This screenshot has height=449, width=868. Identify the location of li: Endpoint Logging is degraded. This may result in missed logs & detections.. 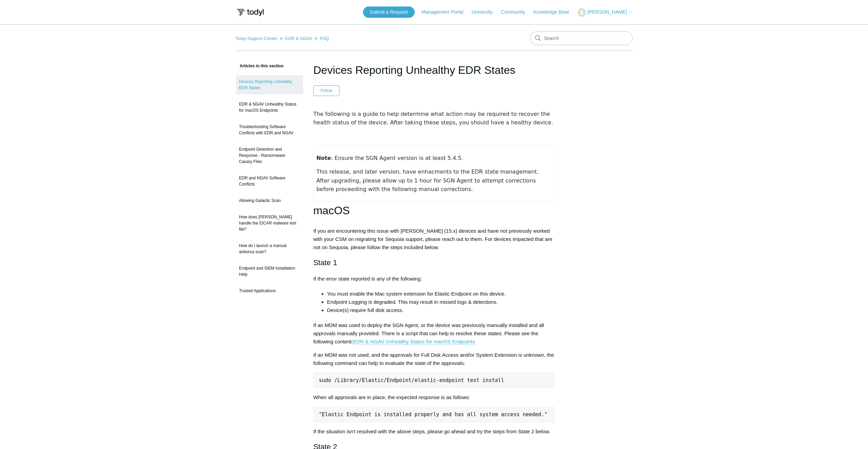
(441, 302).